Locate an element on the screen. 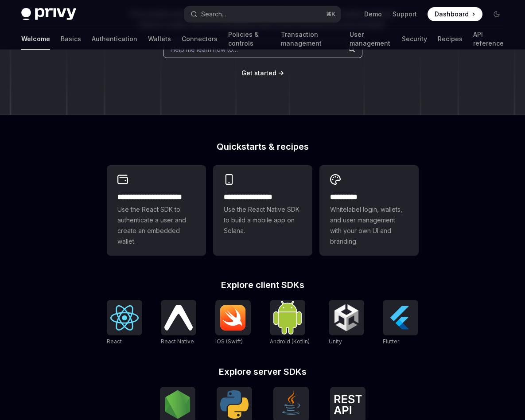 The image size is (525, 420). h2: Quickstarts & recipes is located at coordinates (263, 147).